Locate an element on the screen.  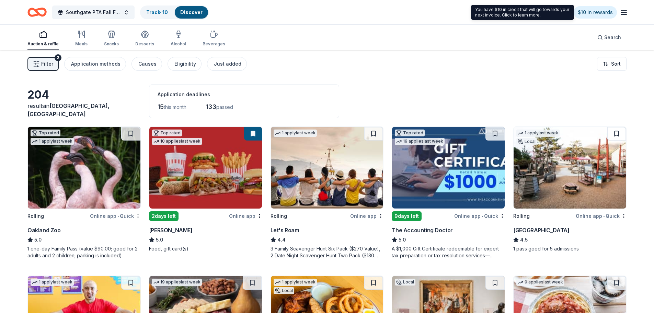
button: Sort is located at coordinates (611, 64).